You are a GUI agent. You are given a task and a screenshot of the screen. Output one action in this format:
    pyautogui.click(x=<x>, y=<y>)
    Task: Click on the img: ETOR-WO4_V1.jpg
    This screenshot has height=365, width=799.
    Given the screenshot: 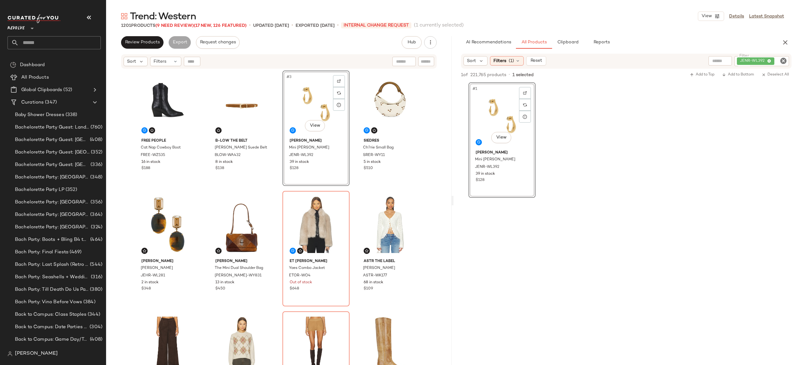 What is the action you would take?
    pyautogui.click(x=316, y=225)
    